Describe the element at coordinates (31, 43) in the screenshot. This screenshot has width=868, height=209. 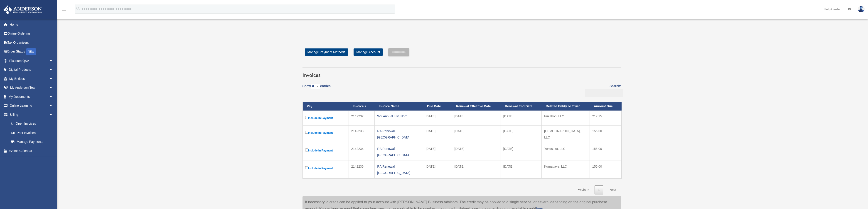
I see `a: Tax Organizers` at that location.